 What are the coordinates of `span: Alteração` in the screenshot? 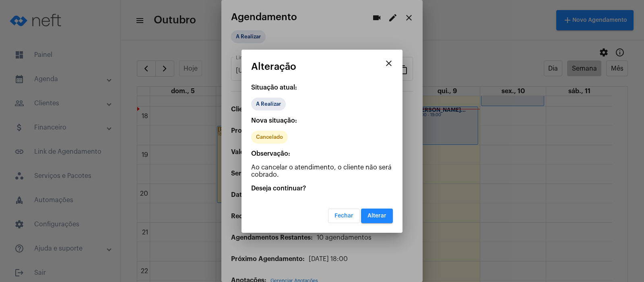 It's located at (274, 66).